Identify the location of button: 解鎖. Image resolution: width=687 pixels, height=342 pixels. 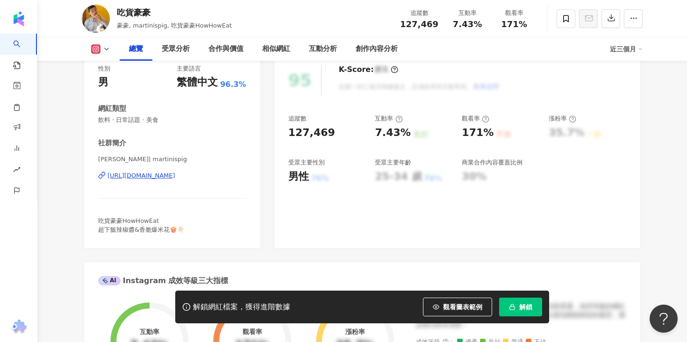
(521, 307).